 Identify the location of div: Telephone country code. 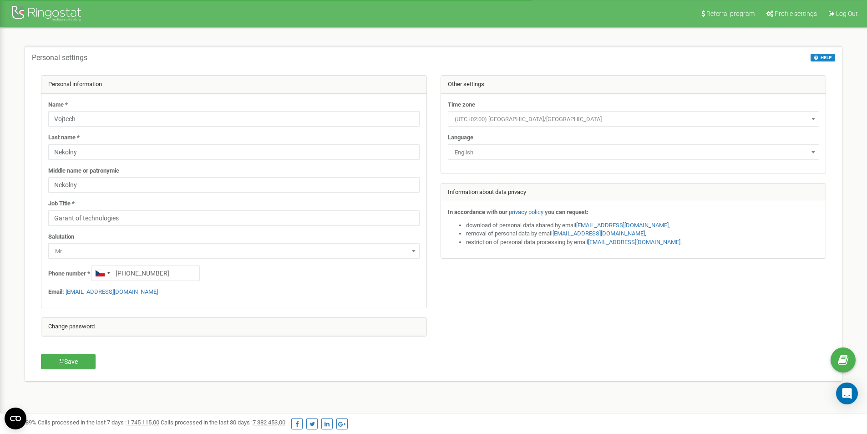
(102, 273).